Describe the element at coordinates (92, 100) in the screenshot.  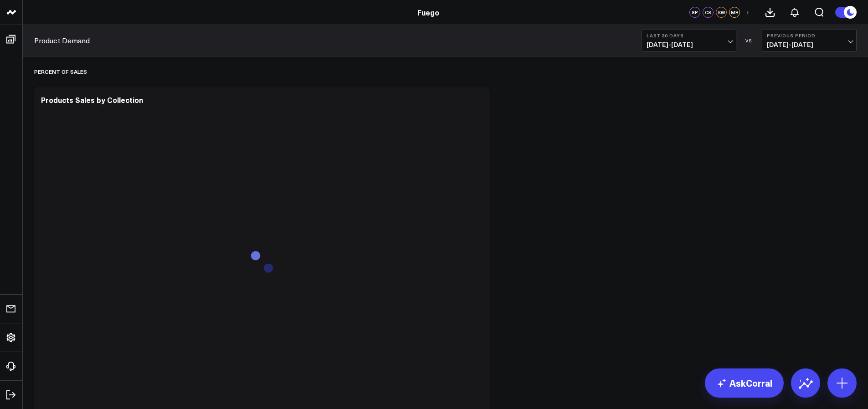
I see `div: Products Sales by Collection` at that location.